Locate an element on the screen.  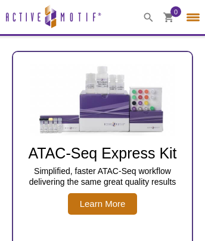
a: ATAC-Seq Express Kit ATAC-Seq Express Kit Simplified, faster ATAC-Seq workflow delivering the sam... is located at coordinates (103, 139).